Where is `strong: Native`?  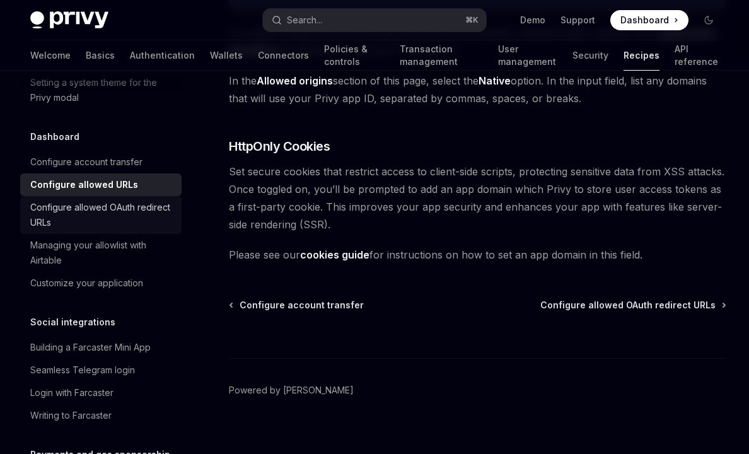
strong: Native is located at coordinates (494, 81).